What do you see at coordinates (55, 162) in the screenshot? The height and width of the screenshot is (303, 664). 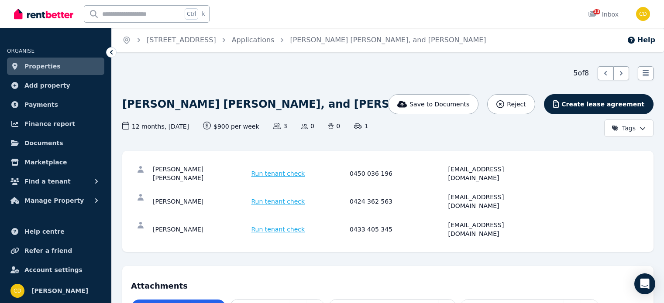 I see `a: Marketplace` at bounding box center [55, 162].